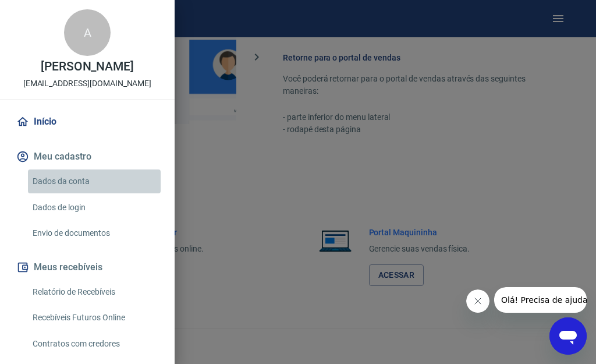 This screenshot has width=596, height=364. What do you see at coordinates (53, 12) in the screenshot?
I see `span: Olá! Precisa de ajuda?` at bounding box center [53, 12].